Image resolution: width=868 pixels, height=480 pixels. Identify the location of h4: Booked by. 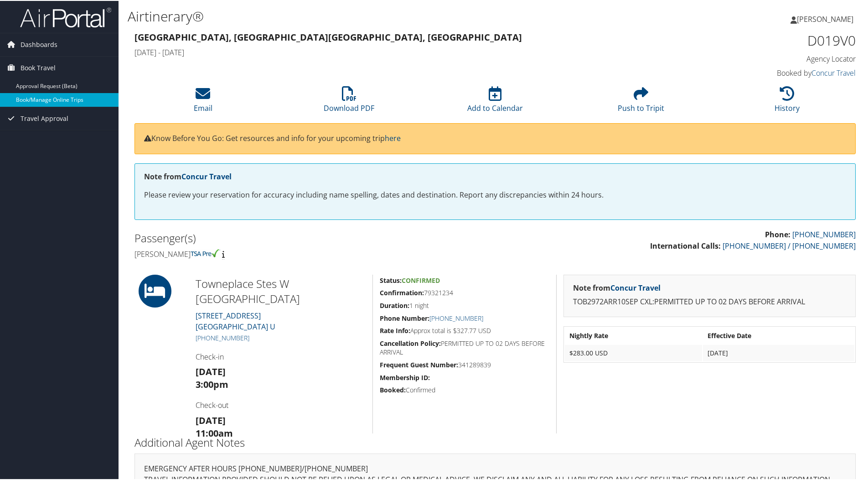
(771, 72).